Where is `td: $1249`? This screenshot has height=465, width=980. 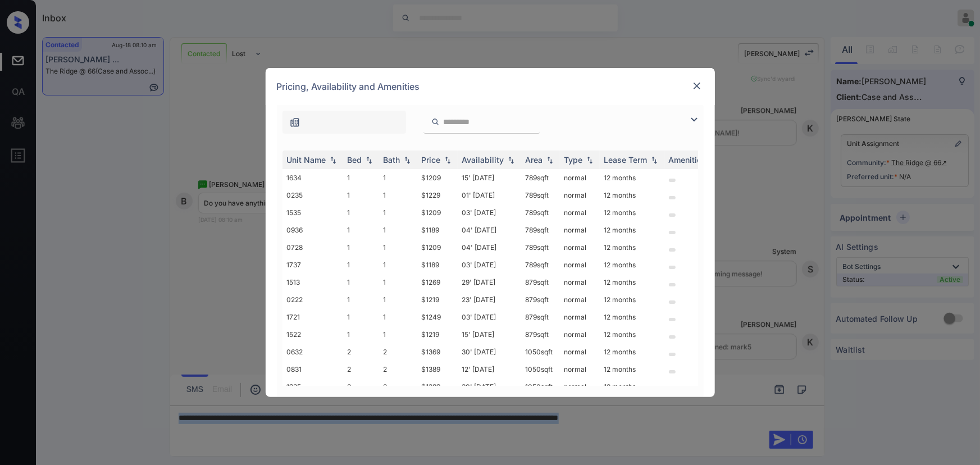
td: $1249 is located at coordinates (438, 316).